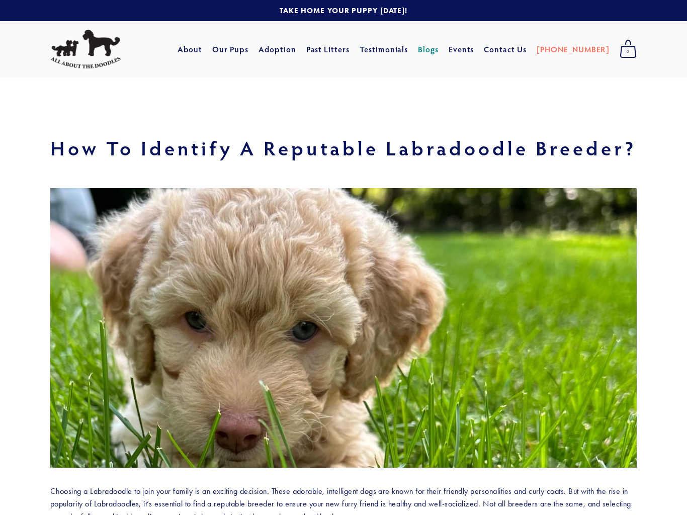 Image resolution: width=687 pixels, height=515 pixels. I want to click on img: All About The Doodles, so click(85, 49).